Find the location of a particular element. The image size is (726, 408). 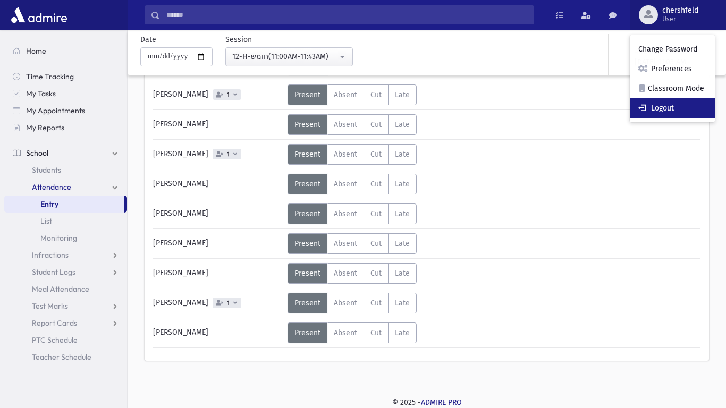

a: Attendance is located at coordinates (65, 187).